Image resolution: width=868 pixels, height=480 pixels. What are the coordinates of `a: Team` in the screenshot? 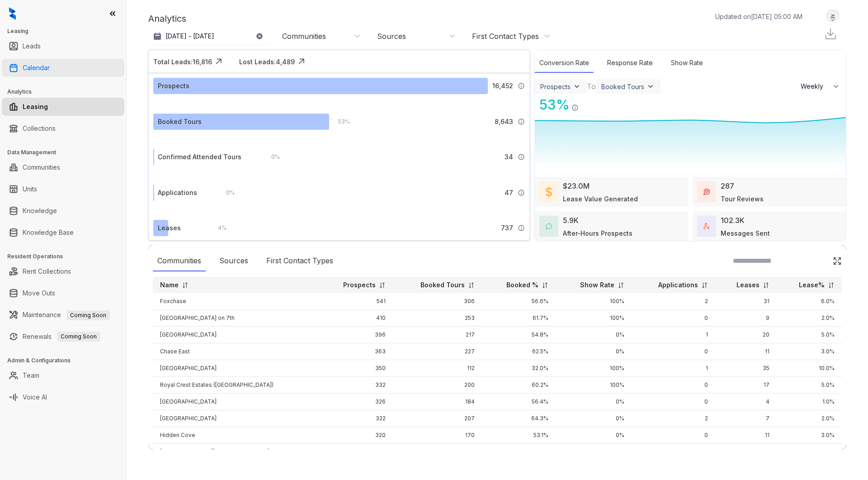 It's located at (31, 375).